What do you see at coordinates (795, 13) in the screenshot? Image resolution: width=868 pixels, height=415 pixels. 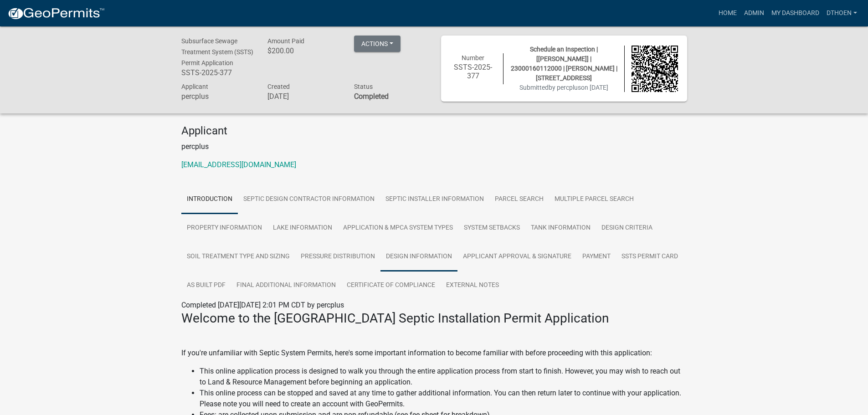 I see `a: My Dashboard` at bounding box center [795, 13].